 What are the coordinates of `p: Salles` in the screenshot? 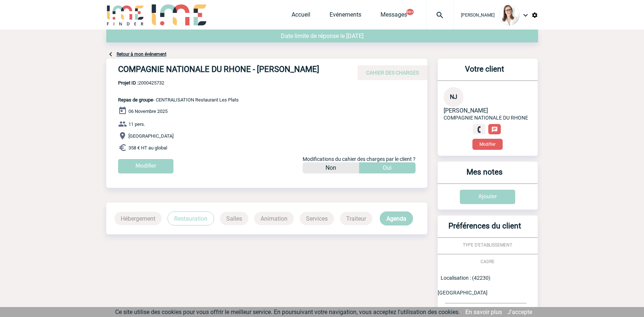 It's located at (234, 218).